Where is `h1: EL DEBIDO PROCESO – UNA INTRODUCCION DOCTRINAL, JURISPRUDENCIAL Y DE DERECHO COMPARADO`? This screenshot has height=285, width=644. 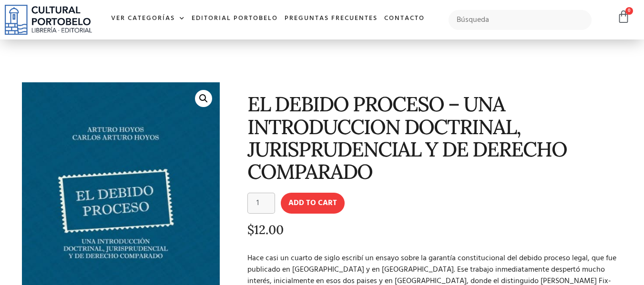
h1: EL DEBIDO PROCESO – UNA INTRODUCCION DOCTRINAL, JURISPRUDENCIAL Y DE DERECHO COMPARADO is located at coordinates (433, 137).